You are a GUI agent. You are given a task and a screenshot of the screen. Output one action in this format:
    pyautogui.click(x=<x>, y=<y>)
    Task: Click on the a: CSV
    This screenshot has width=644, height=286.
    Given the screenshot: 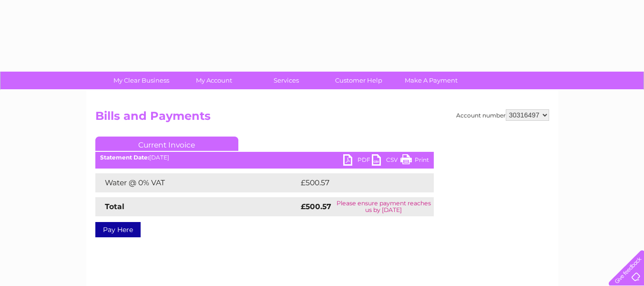 What is the action you would take?
    pyautogui.click(x=386, y=160)
    